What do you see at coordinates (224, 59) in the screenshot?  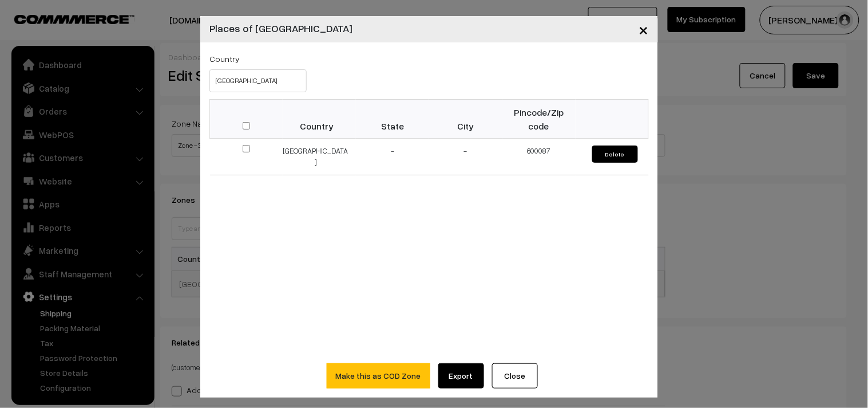 I see `label: Country` at bounding box center [224, 59].